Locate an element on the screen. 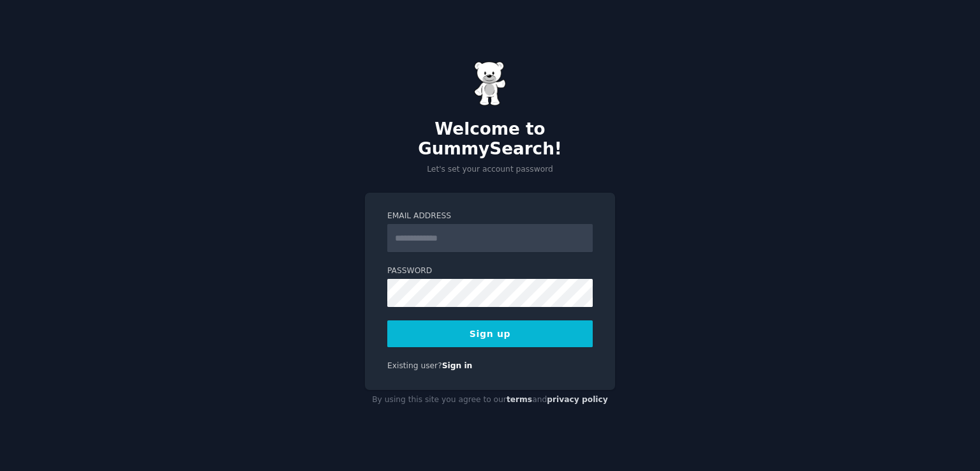  a: privacy policy is located at coordinates (578, 399).